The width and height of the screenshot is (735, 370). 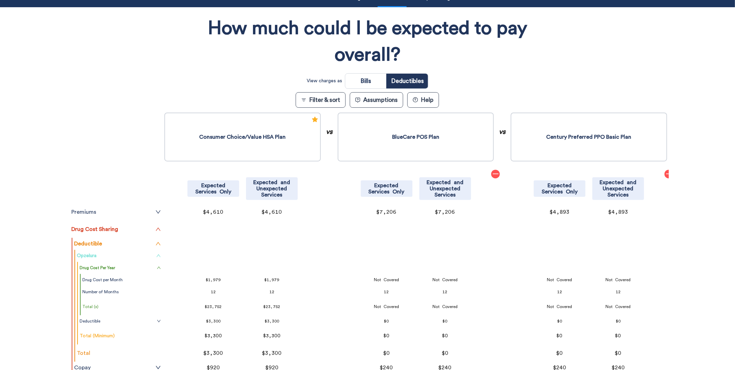 What do you see at coordinates (416, 137) in the screenshot?
I see `p: BlueCare POS Plan` at bounding box center [416, 137].